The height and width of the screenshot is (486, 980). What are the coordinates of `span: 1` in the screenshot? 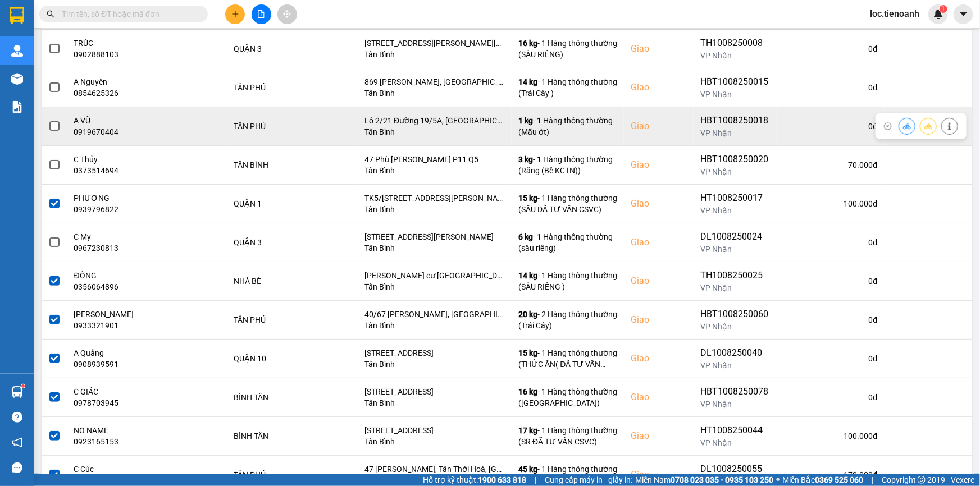 It's located at (943, 9).